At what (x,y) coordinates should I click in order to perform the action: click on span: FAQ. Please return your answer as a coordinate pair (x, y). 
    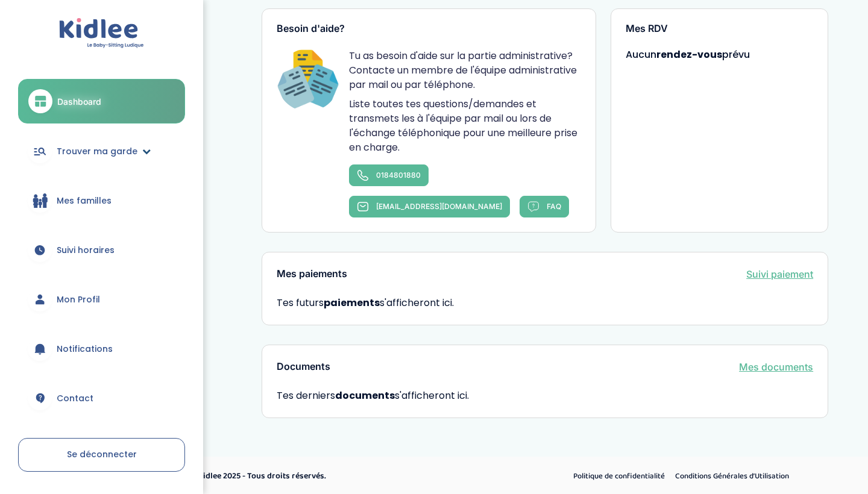
    Looking at the image, I should click on (554, 206).